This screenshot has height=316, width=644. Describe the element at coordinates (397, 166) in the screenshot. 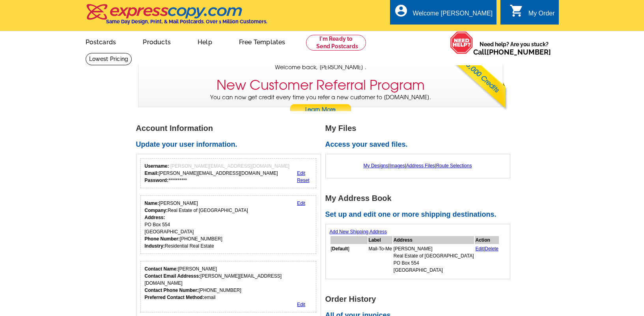

I see `a: Images` at that location.